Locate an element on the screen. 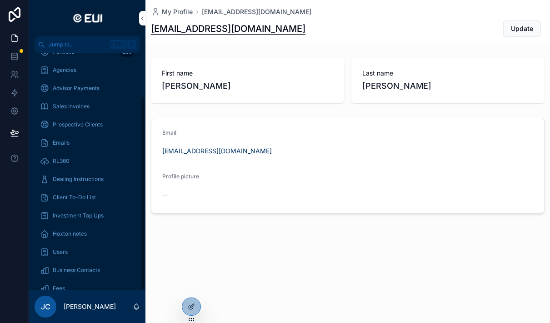 The width and height of the screenshot is (550, 323). span: Agencies is located at coordinates (65, 70).